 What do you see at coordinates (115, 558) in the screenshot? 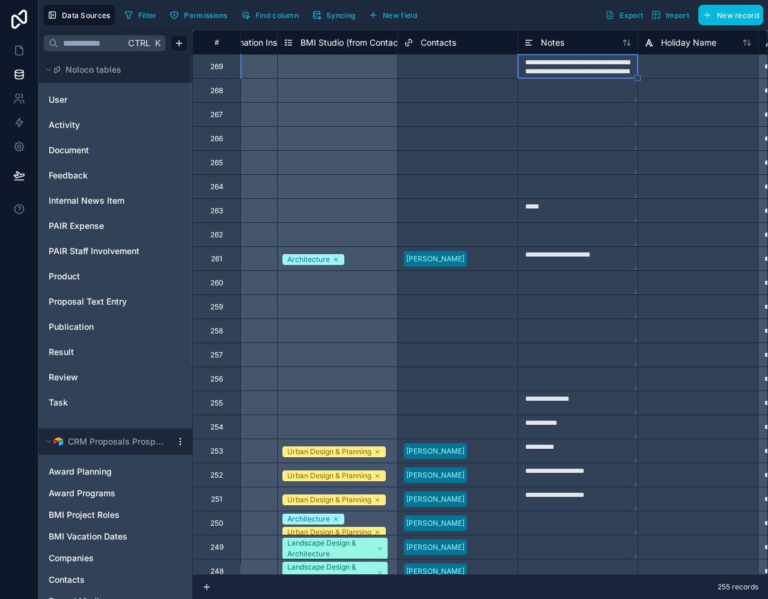
I see `div: Companies` at bounding box center [115, 558].